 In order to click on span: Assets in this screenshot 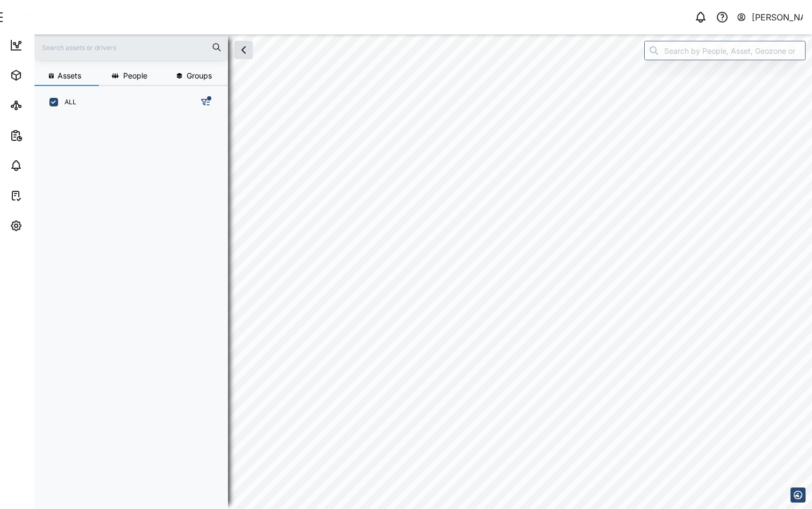, I will do `click(69, 76)`.